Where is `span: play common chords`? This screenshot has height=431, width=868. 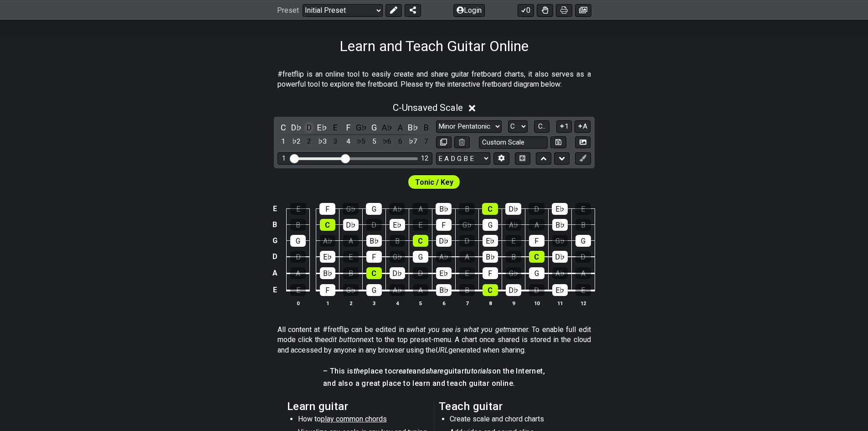 span: play common chords is located at coordinates (354, 418).